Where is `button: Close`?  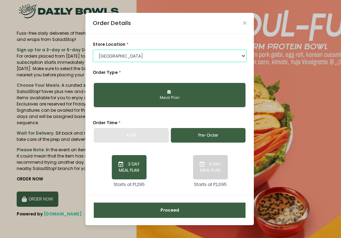 button: Close is located at coordinates (245, 23).